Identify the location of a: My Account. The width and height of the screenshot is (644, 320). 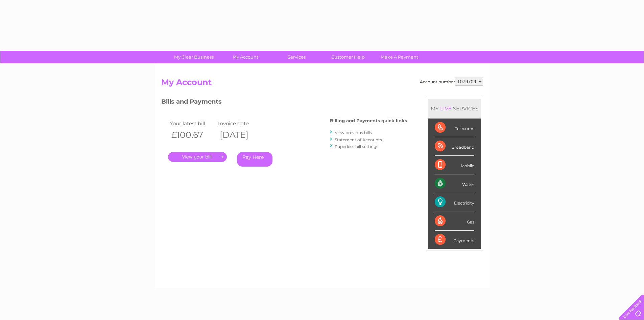
(245, 57).